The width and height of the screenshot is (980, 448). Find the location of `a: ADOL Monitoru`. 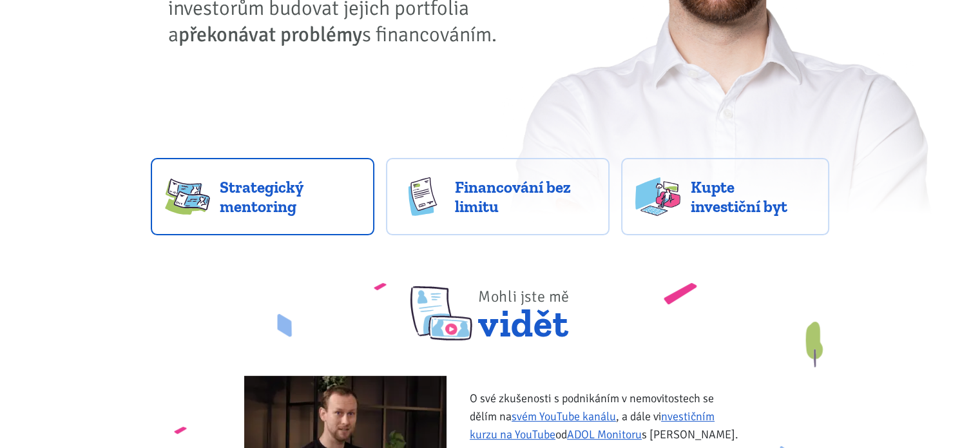

a: ADOL Monitoru is located at coordinates (604, 434).